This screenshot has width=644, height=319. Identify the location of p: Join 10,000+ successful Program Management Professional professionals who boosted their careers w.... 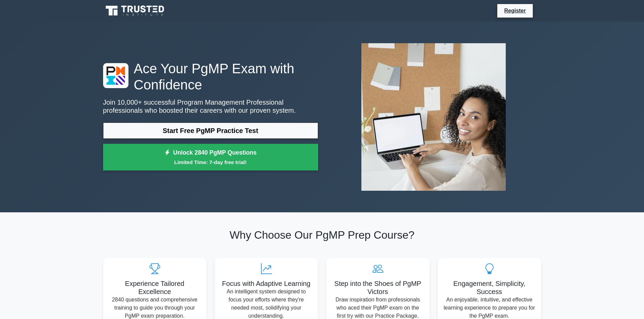
(210, 106).